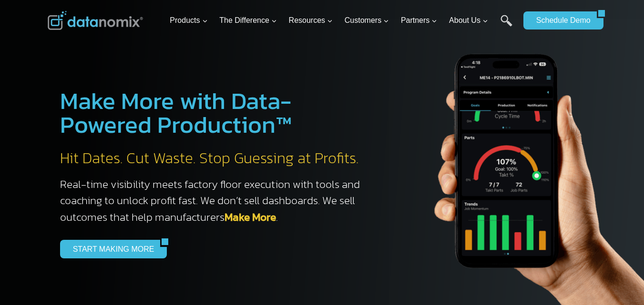  What do you see at coordinates (188, 21) in the screenshot?
I see `span: Products` at bounding box center [188, 21].